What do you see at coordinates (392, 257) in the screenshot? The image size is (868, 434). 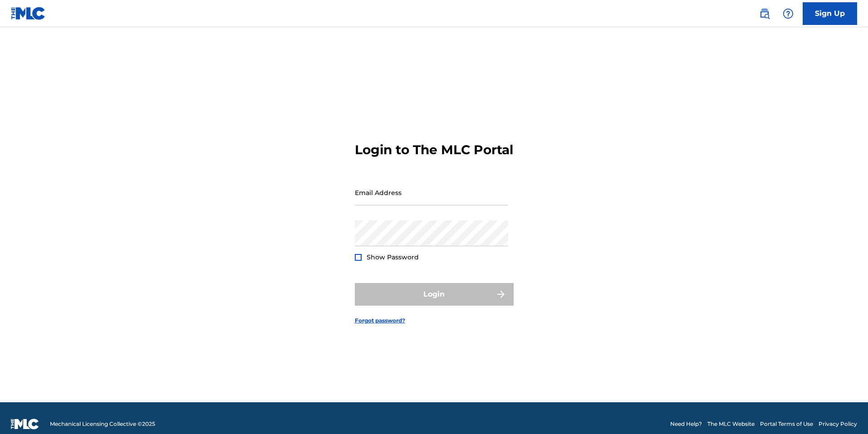 I see `span: Show Password` at bounding box center [392, 257].